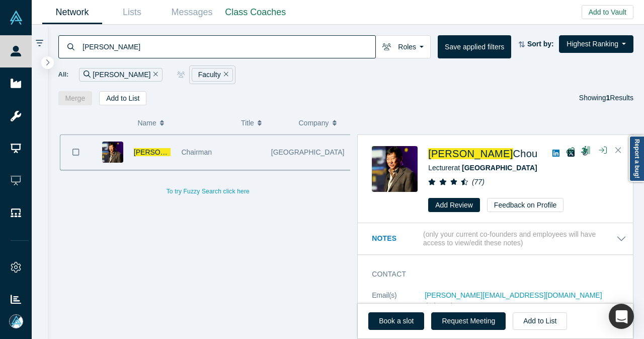  What do you see at coordinates (72, 12) in the screenshot?
I see `a: Network` at bounding box center [72, 12].